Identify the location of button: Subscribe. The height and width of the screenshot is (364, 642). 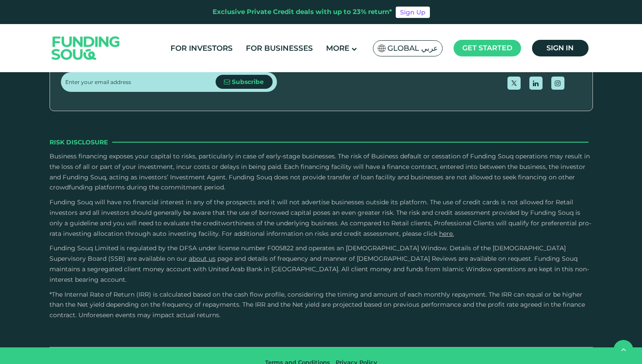
(244, 82).